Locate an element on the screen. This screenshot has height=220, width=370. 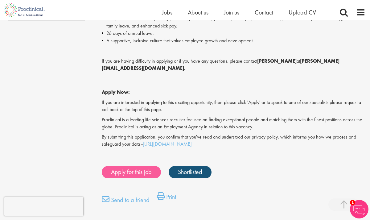
a: Shortlisted is located at coordinates (190, 172).